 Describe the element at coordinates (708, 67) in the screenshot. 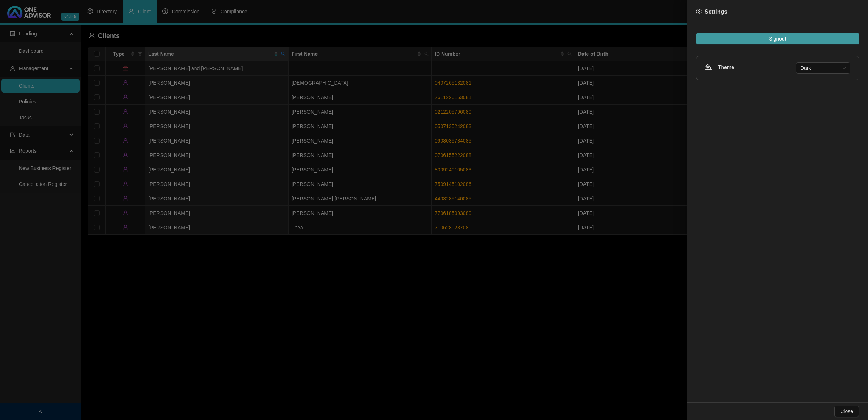

I see `span: bg-colors` at that location.